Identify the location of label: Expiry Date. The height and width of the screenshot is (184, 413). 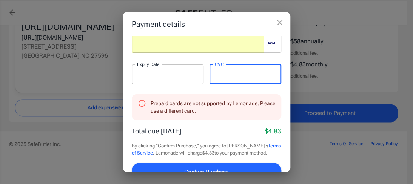
(148, 64).